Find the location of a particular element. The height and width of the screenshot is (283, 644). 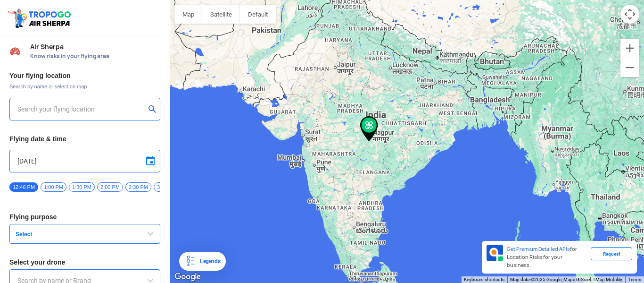

input: Select Date is located at coordinates (85, 161).